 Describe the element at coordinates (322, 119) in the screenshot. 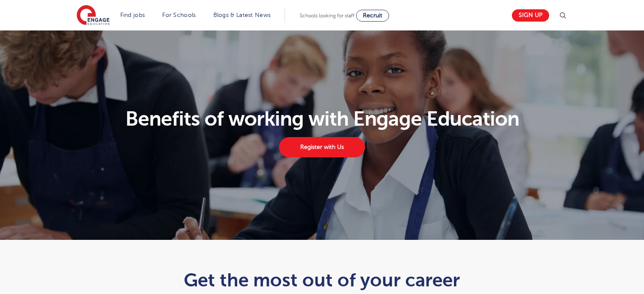

I see `h1: Benefits of working with Engage Education` at that location.